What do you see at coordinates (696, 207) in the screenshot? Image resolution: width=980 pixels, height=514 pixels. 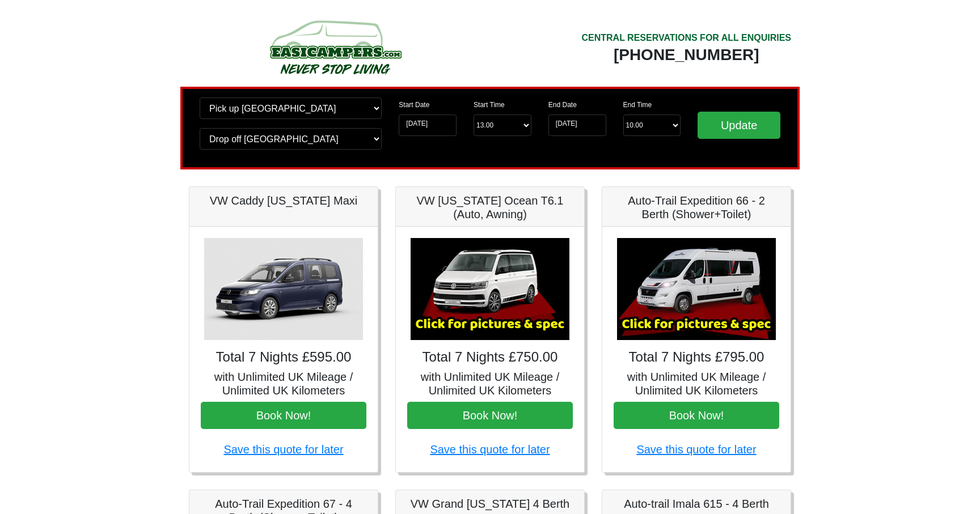 I see `h5: Auto-Trail Expedition 66 - 2 Berth (Shower+Toilet)` at bounding box center [696, 207].